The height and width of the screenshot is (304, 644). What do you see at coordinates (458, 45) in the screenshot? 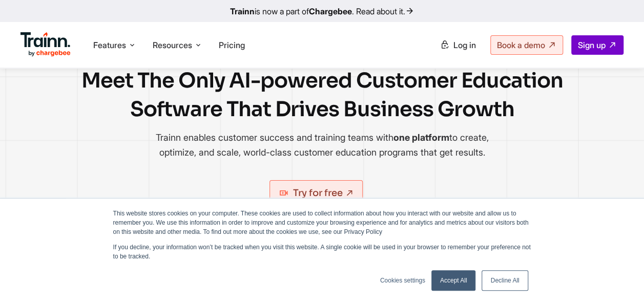
I see `a: Log in` at bounding box center [458, 45].